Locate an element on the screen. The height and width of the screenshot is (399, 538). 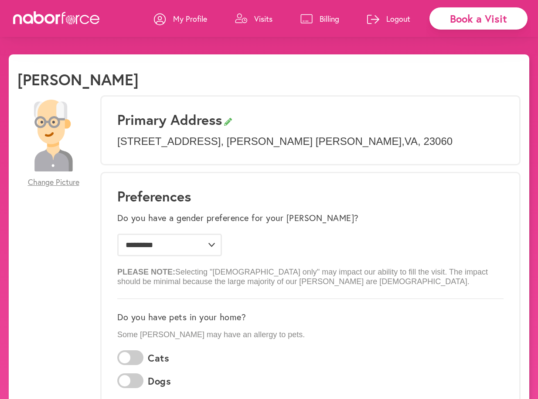
a: My Profile is located at coordinates (180, 19).